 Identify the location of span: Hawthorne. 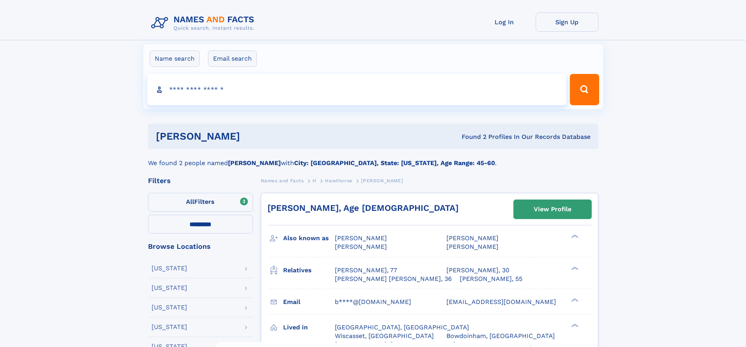
(338, 181).